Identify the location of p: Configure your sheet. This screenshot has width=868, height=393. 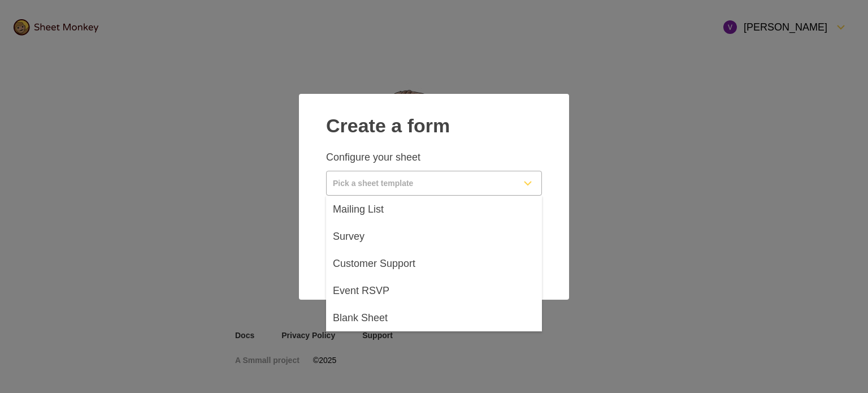
(434, 157).